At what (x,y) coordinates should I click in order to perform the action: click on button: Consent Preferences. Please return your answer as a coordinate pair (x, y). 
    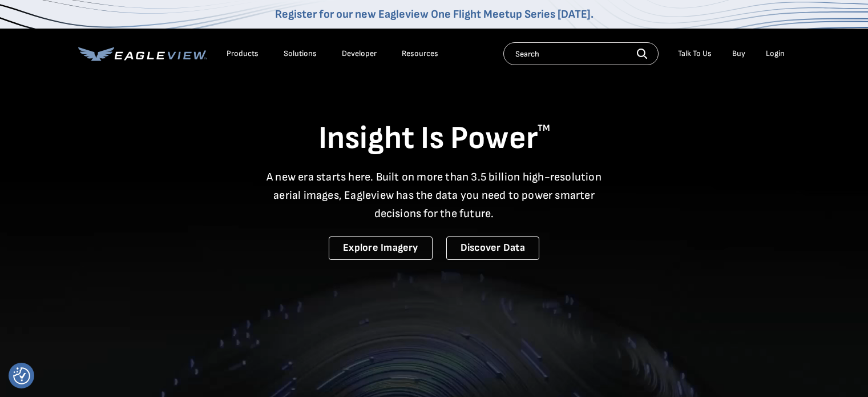
    Looking at the image, I should click on (21, 376).